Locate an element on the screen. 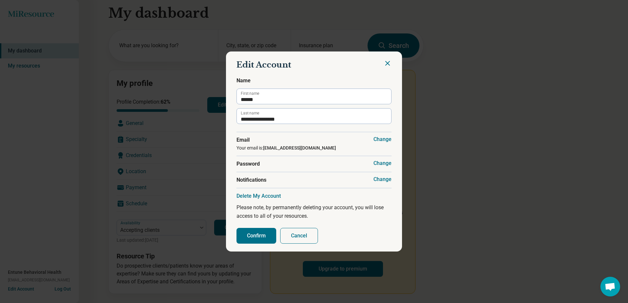 Image resolution: width=628 pixels, height=303 pixels. button: Delete My Account is located at coordinates (258, 196).